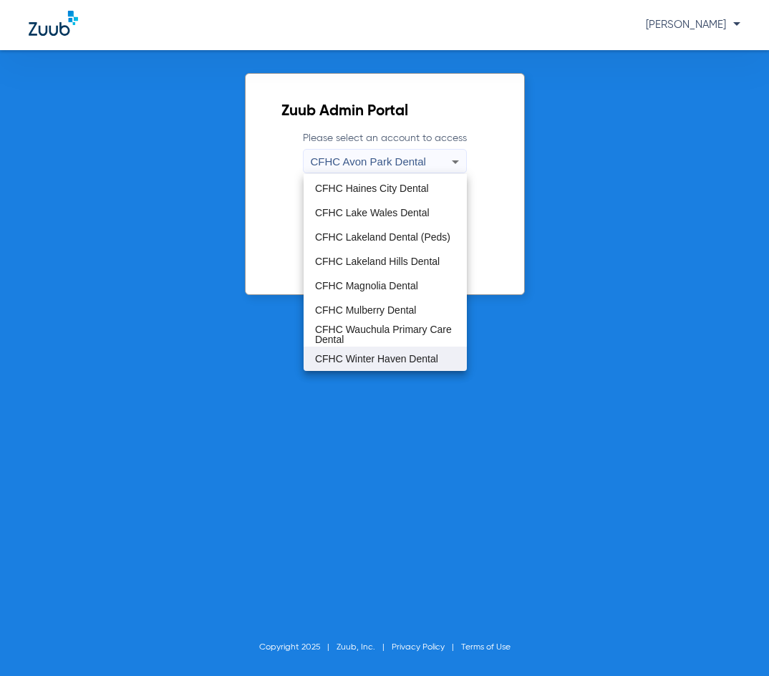 This screenshot has height=676, width=769. Describe the element at coordinates (372, 188) in the screenshot. I see `span: CFHC Haines City Dental` at that location.